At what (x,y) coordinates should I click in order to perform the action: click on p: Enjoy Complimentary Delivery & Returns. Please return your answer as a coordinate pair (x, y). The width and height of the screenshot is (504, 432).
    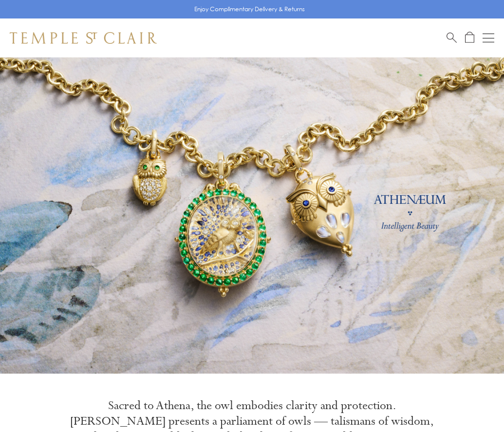
    Looking at the image, I should click on (249, 9).